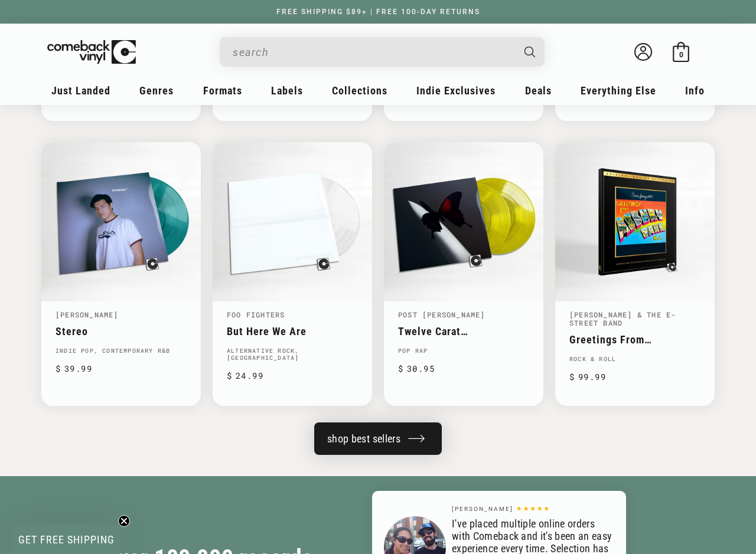 Image resolution: width=756 pixels, height=554 pixels. Describe the element at coordinates (292, 331) in the screenshot. I see `a: But Here We Are` at that location.